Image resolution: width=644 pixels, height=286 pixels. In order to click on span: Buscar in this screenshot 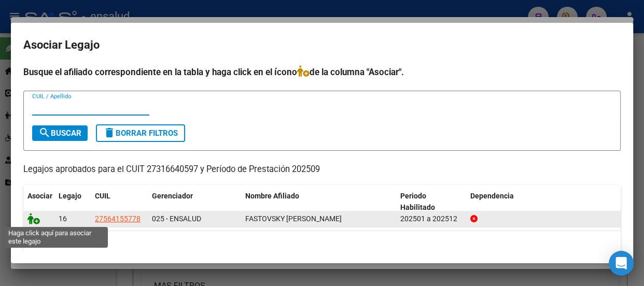, I will do `click(60, 133)`.